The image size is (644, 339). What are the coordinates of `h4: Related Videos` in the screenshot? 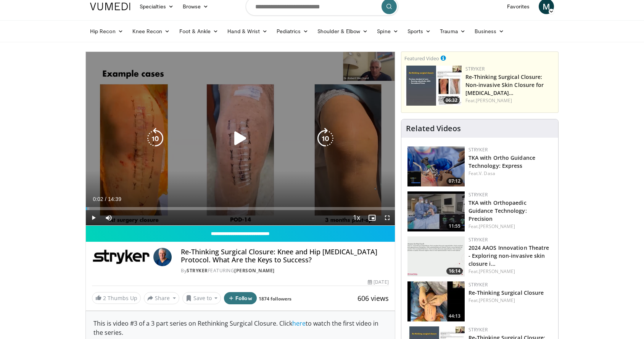 It's located at (433, 128).